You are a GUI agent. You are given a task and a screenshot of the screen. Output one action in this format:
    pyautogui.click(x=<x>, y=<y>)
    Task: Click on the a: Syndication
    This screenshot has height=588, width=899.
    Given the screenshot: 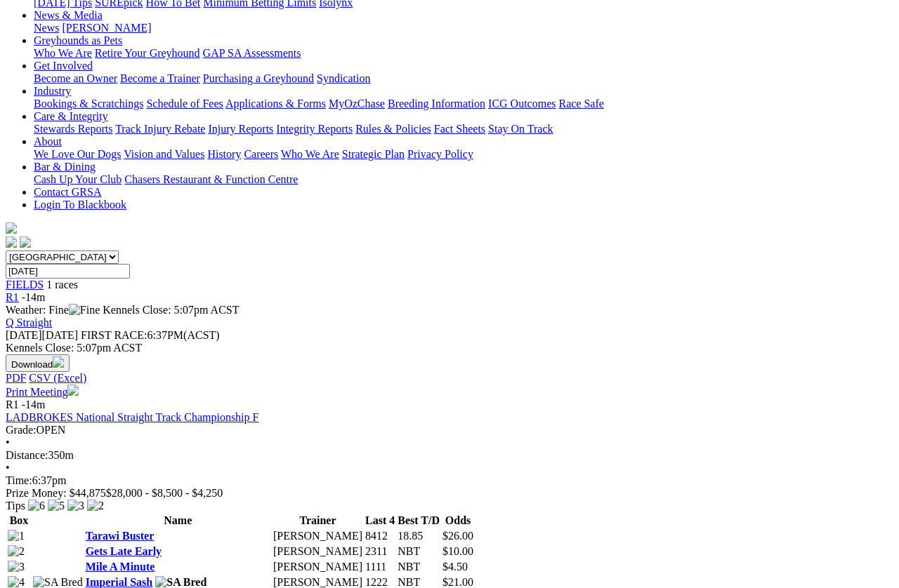 What is the action you would take?
    pyautogui.click(x=344, y=77)
    